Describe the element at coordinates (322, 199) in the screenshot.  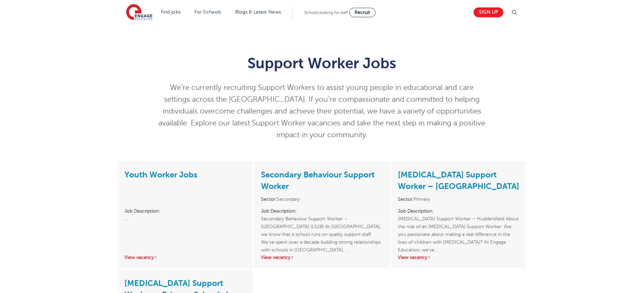
I see `li: Secondary` at that location.